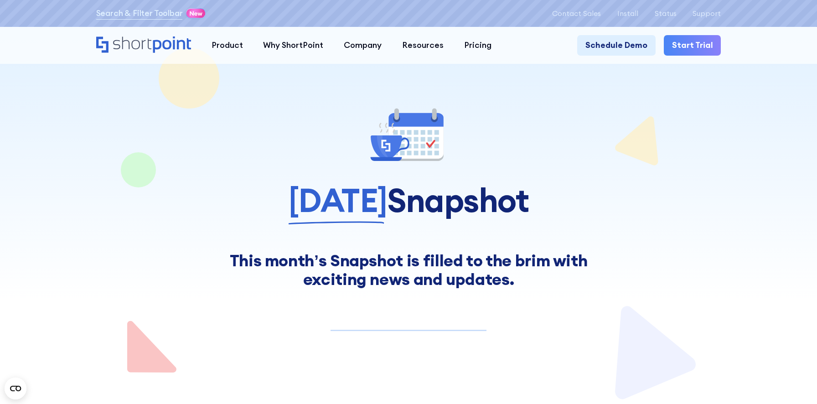  Describe the element at coordinates (409, 200) in the screenshot. I see `h1: Snapshot` at that location.